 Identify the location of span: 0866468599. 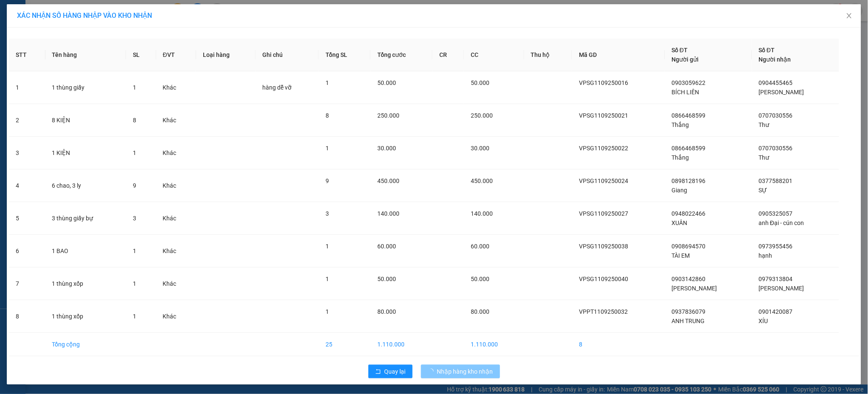
(689, 148).